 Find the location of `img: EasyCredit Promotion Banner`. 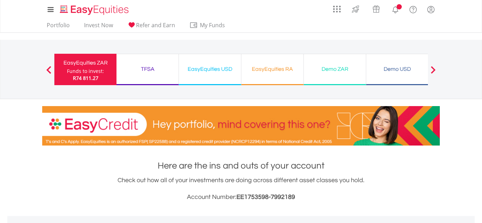

img: EasyCredit Promotion Banner is located at coordinates (241, 126).